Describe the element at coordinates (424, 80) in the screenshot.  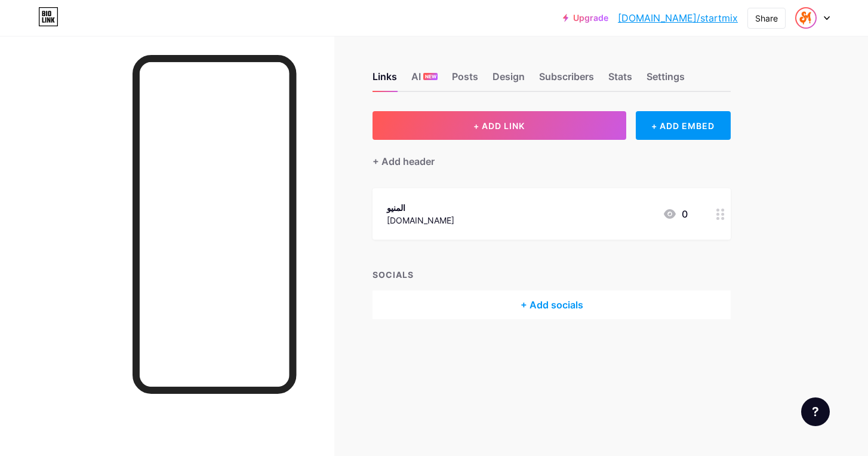
I see `div: AI` at that location.